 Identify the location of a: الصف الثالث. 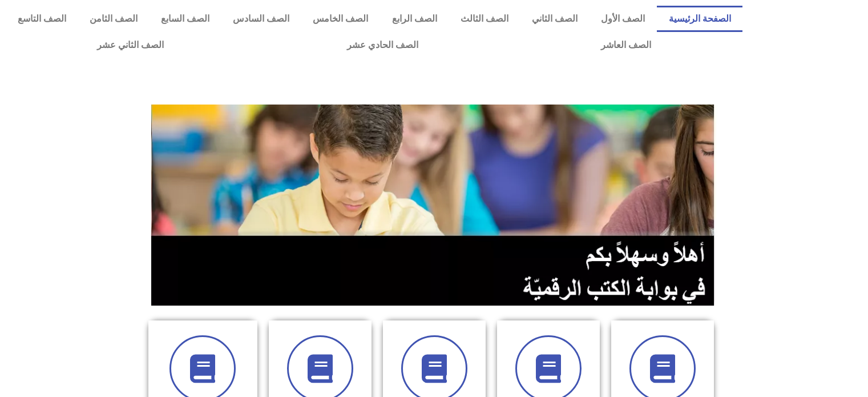
(484, 19).